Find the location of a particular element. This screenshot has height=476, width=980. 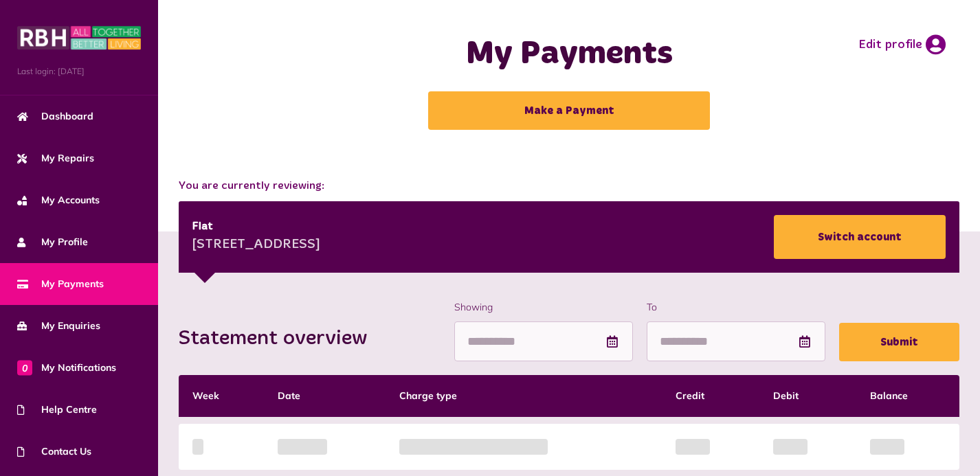

span: My Profile is located at coordinates (53, 242).